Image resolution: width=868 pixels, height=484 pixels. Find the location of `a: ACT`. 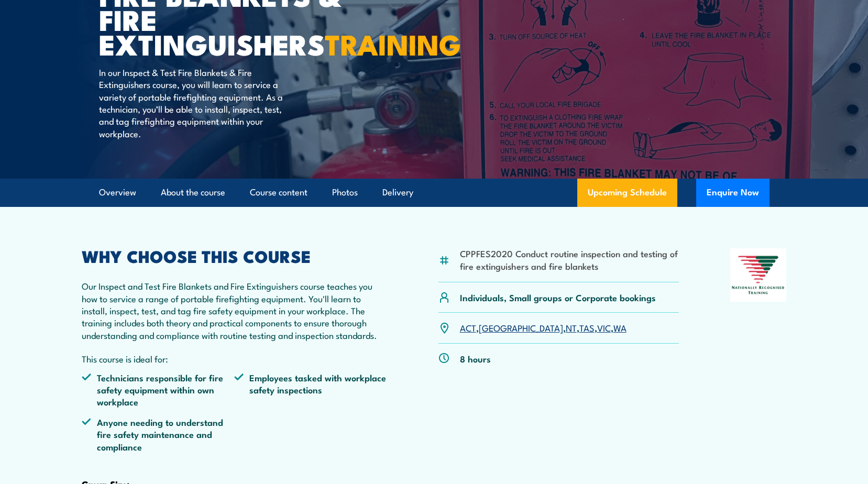

a: ACT is located at coordinates (468, 327).